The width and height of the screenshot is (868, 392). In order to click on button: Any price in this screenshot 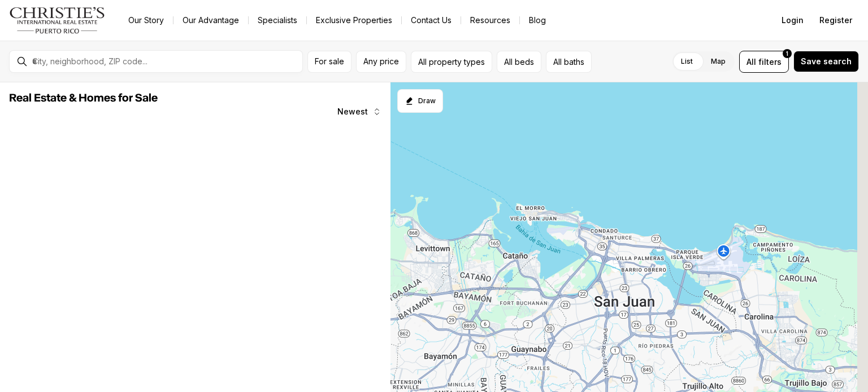, I will do `click(380, 62)`.